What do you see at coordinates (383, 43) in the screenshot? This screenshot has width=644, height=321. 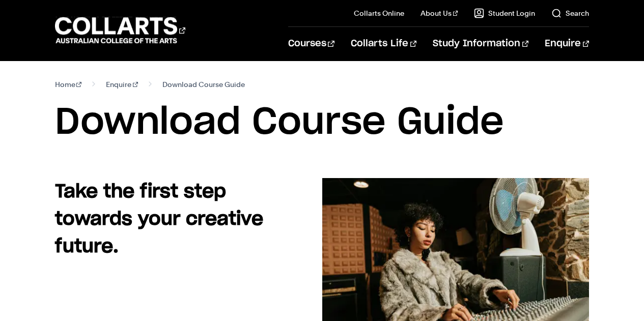 I see `a: Collarts Life` at bounding box center [383, 43].